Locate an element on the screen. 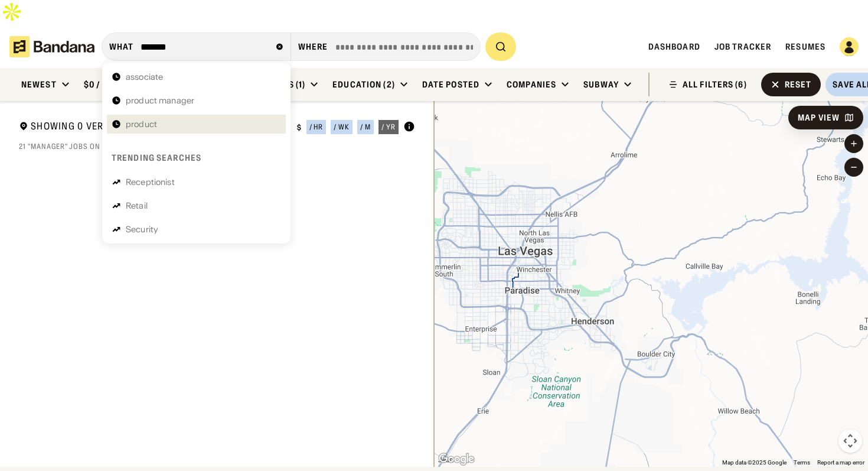 Image resolution: width=868 pixels, height=471 pixels. div: Reset is located at coordinates (799, 84).